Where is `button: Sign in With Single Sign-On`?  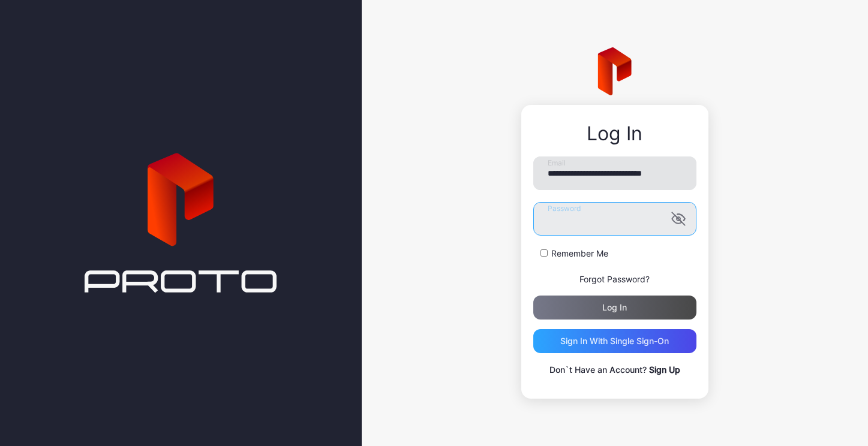 button: Sign in With Single Sign-On is located at coordinates (615, 342).